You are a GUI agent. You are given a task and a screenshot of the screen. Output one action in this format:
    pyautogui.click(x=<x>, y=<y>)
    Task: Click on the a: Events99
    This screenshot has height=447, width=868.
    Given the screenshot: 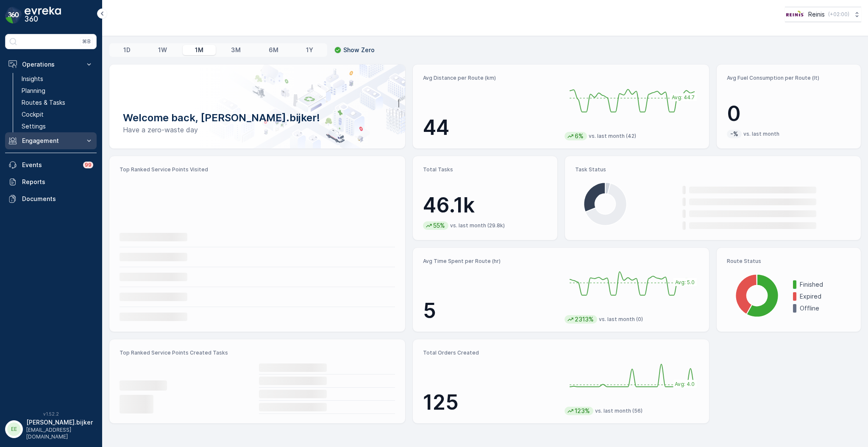 What is the action you would take?
    pyautogui.click(x=51, y=165)
    